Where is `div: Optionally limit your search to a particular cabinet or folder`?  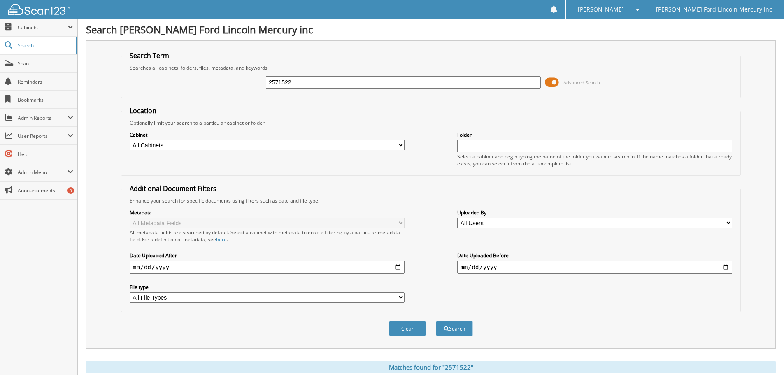 div: Optionally limit your search to a particular cabinet or folder is located at coordinates (431, 123).